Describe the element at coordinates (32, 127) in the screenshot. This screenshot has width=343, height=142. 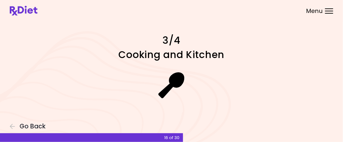
I see `span: Go Back` at that location.